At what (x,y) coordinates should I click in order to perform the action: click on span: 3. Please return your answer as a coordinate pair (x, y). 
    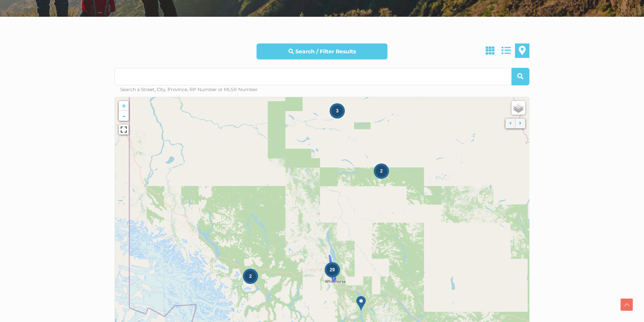
    Looking at the image, I should click on (337, 111).